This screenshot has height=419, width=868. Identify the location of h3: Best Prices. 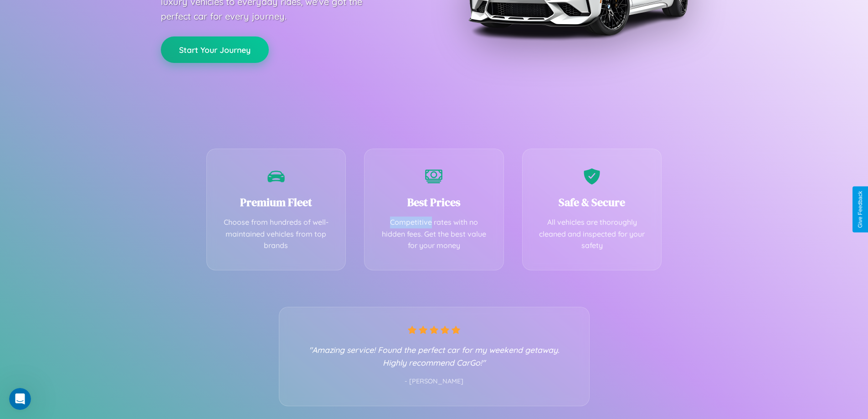
(434, 202).